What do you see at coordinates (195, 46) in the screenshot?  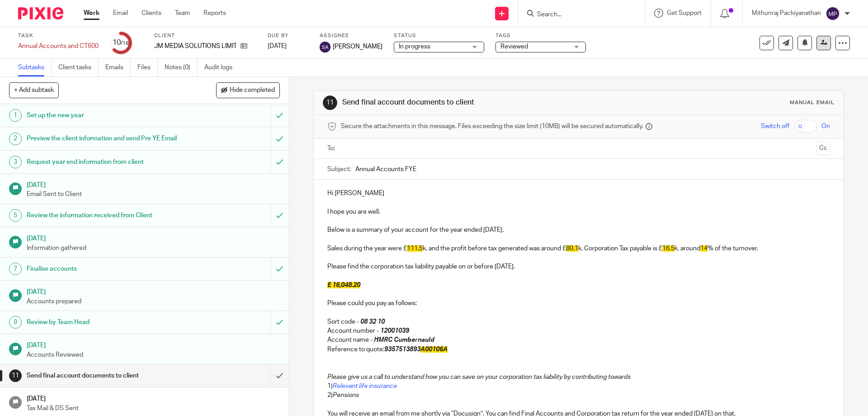 I see `p: JM MEDIA SOLUTIONS LIMITED` at bounding box center [195, 46].